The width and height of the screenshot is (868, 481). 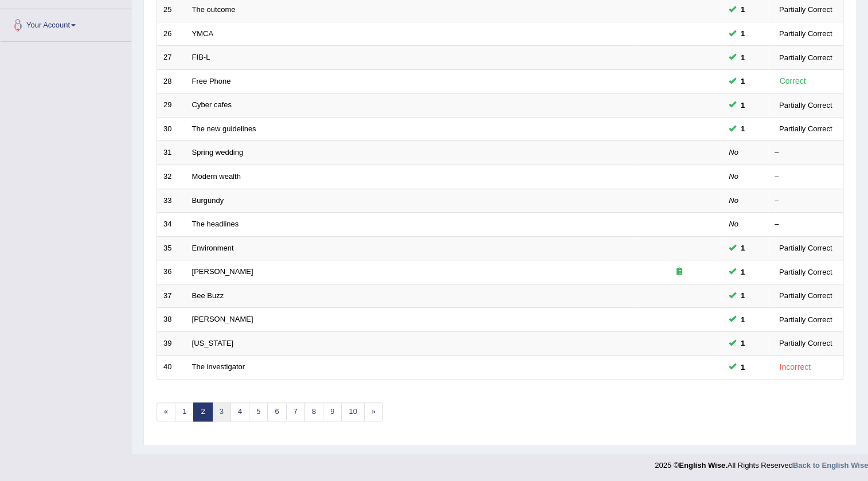 What do you see at coordinates (172, 344) in the screenshot?
I see `td: 39` at bounding box center [172, 344].